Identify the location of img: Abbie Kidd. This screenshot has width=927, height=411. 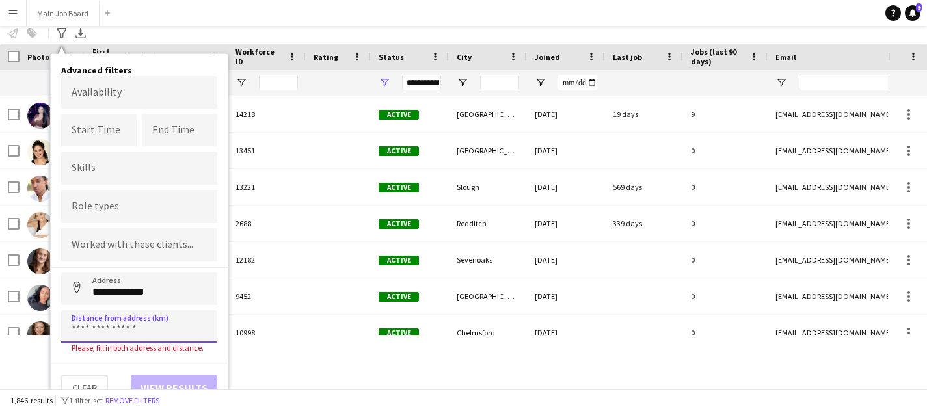
(40, 262).